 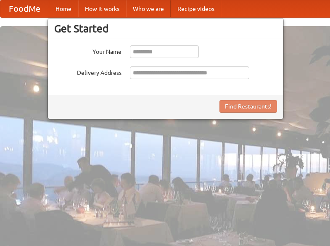 What do you see at coordinates (63, 9) in the screenshot?
I see `a: Home` at bounding box center [63, 9].